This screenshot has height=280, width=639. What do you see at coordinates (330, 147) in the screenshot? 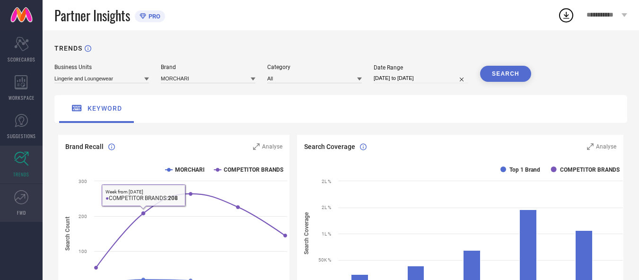
I see `span: Search Coverage` at bounding box center [330, 147].